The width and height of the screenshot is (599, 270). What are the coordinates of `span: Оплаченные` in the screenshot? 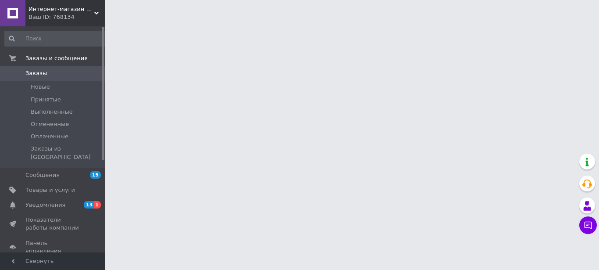 It's located at (50, 136).